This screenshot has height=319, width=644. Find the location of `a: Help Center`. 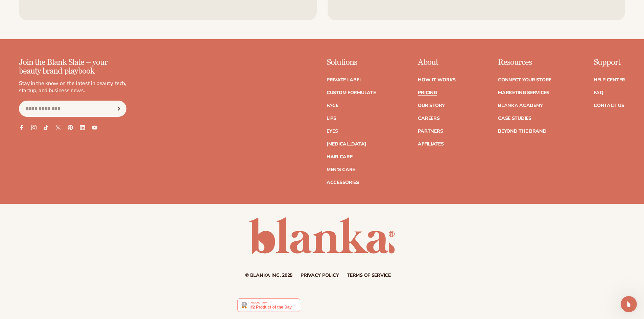

a: Help Center is located at coordinates (609, 80).